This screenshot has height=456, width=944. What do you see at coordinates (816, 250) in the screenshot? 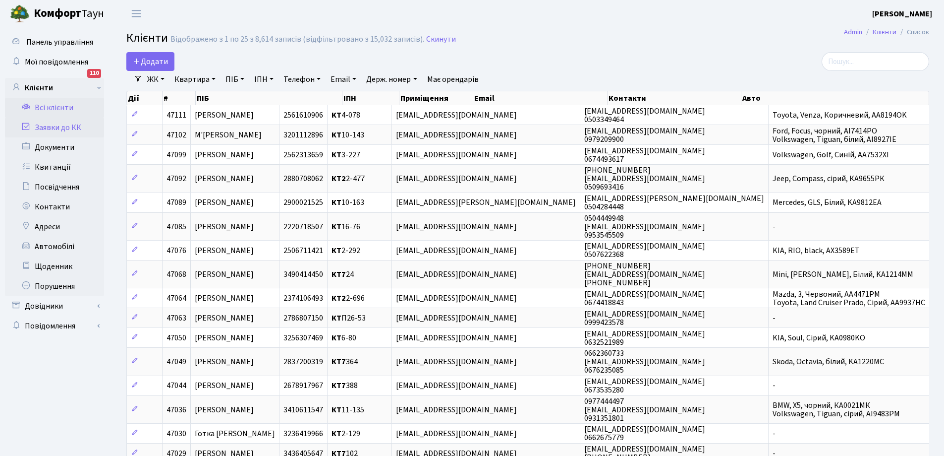
I see `span: KIA, RIO, black, AX3589ET` at bounding box center [816, 250].